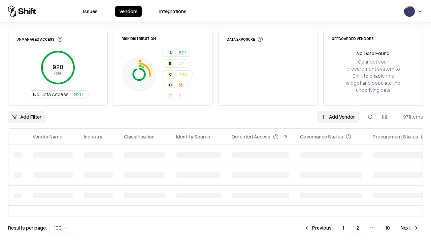  Describe the element at coordinates (27, 117) in the screenshot. I see `button: Add Filter` at that location.